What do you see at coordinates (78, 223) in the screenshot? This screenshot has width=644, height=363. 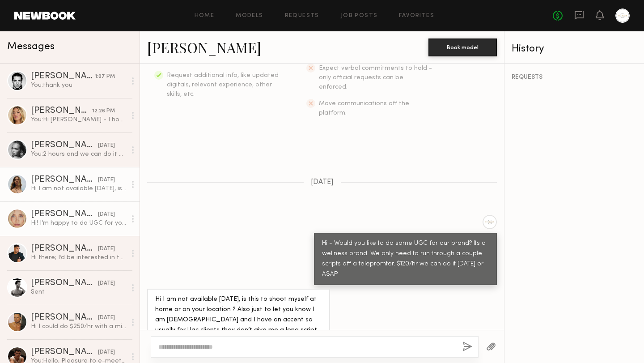 I see `div: Hi! I’m happy to do UGC for you, but I charge 500 per video. Let me know if the budget is flexible!` at bounding box center [78, 223].